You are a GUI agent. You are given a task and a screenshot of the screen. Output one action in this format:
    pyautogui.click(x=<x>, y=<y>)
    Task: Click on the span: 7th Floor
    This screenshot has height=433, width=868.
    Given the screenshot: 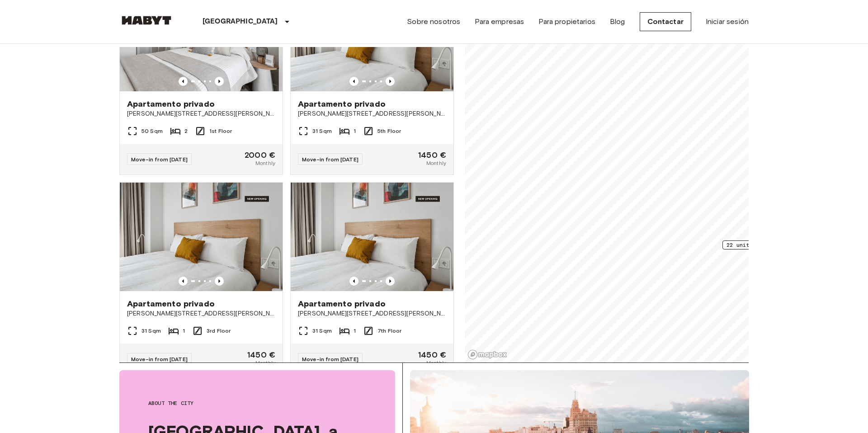 What is the action you would take?
    pyautogui.click(x=389, y=330)
    